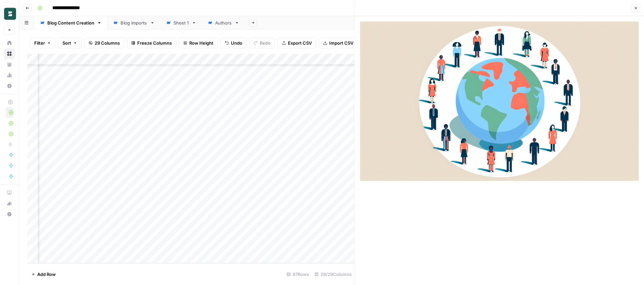 Image resolution: width=644 pixels, height=285 pixels. Describe the element at coordinates (201, 43) in the screenshot. I see `span: Row Height` at that location.